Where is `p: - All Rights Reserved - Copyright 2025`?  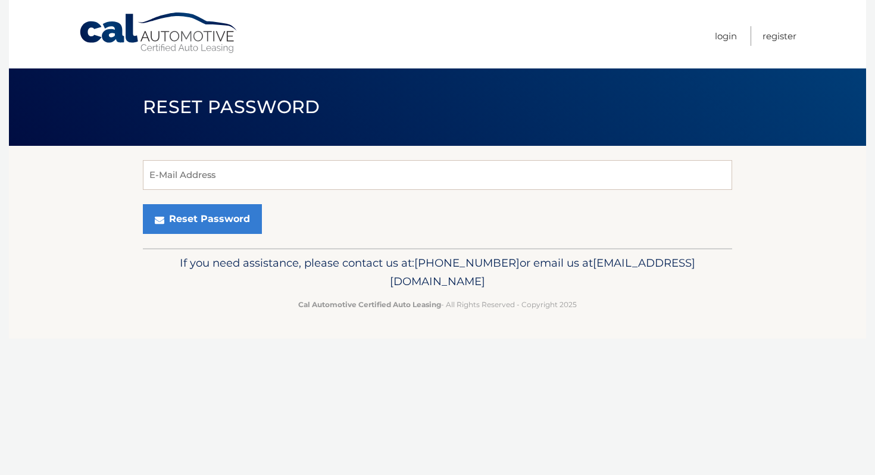 p: - All Rights Reserved - Copyright 2025 is located at coordinates (438, 304).